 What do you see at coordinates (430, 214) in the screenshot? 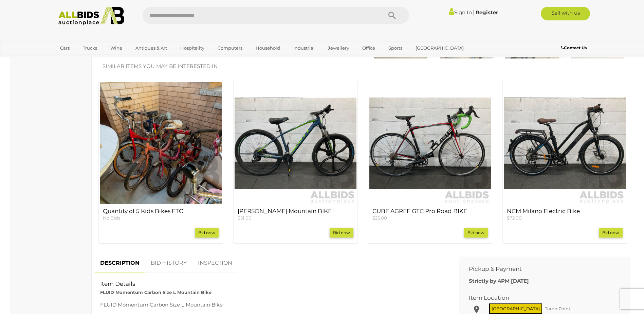
I see `a: CUBE AGREE GTC Pro Road BIKE $23.00` at bounding box center [430, 214].